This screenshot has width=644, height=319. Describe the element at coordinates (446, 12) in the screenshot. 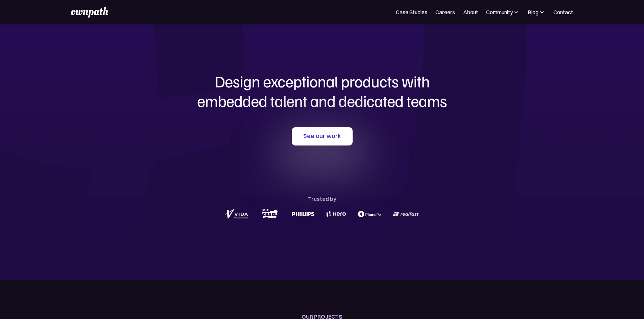

I see `a: Careers` at that location.